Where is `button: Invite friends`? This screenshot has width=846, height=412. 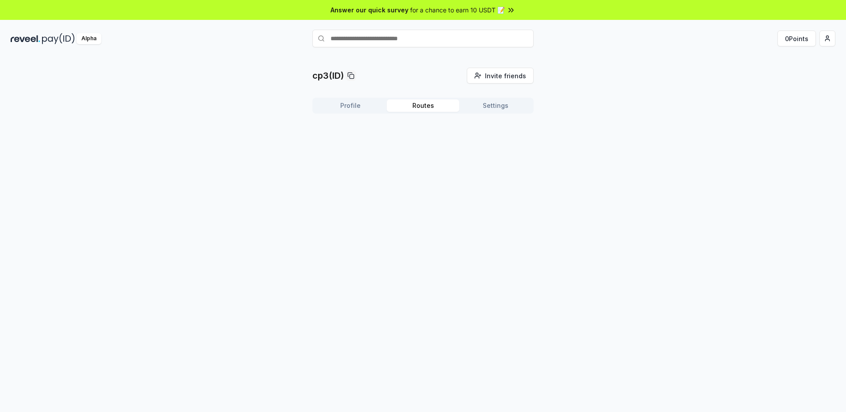 button: Invite friends is located at coordinates (500, 76).